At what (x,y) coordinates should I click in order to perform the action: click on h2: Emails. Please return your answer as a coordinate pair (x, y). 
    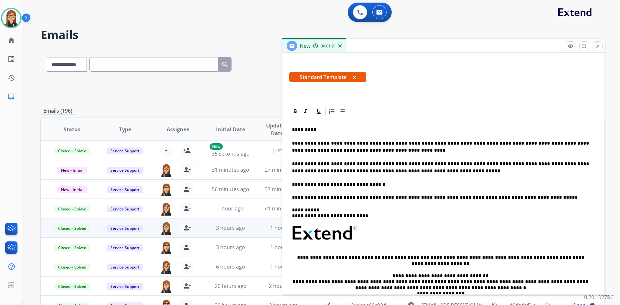
    Looking at the image, I should click on (323, 35).